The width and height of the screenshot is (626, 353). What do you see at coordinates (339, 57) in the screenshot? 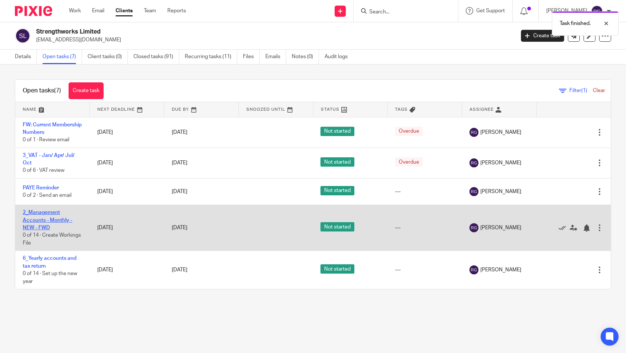
I see `a: Audit logs` at bounding box center [339, 57].